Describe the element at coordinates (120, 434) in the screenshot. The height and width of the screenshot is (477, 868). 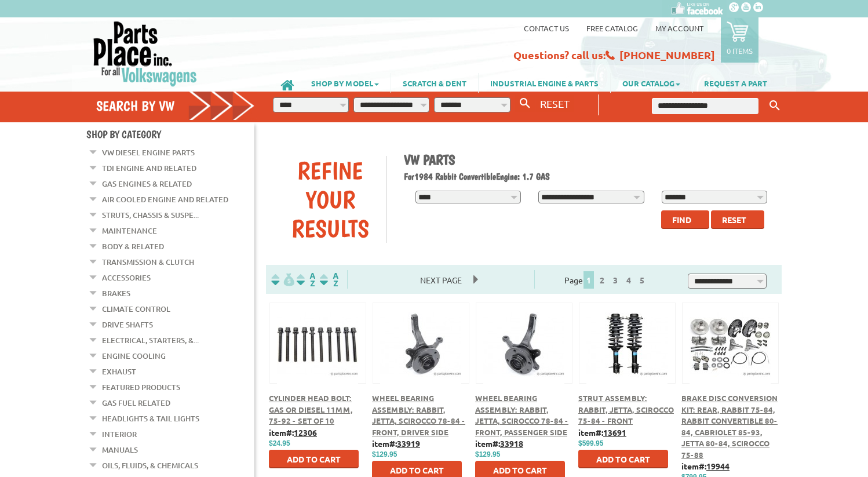
I see `a: Interior` at that location.